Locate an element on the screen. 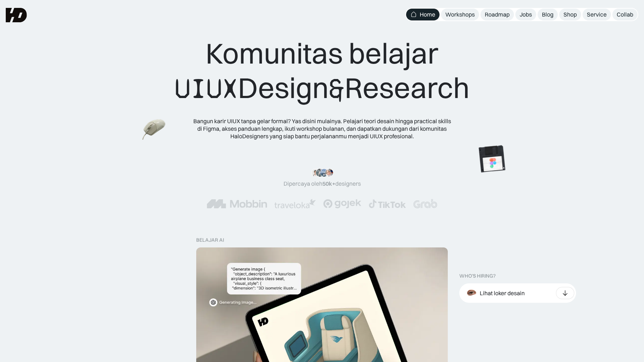 The image size is (644, 362). a: Workshops is located at coordinates (460, 14).